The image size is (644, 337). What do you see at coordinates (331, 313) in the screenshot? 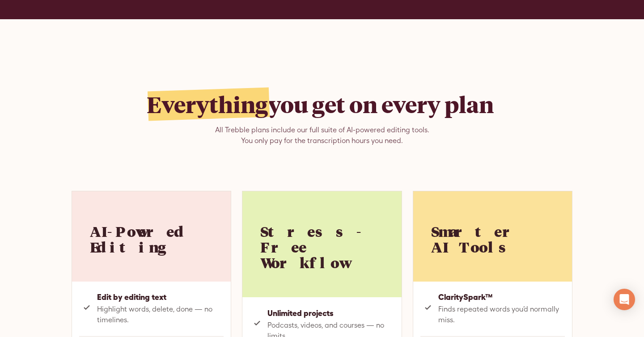
I see `strong: Unlimited projects` at bounding box center [331, 313].